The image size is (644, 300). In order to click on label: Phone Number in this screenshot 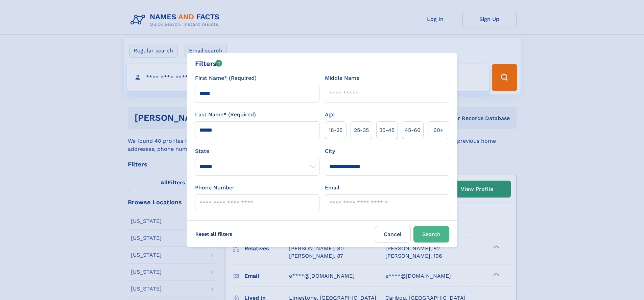, I will do `click(215, 188)`.